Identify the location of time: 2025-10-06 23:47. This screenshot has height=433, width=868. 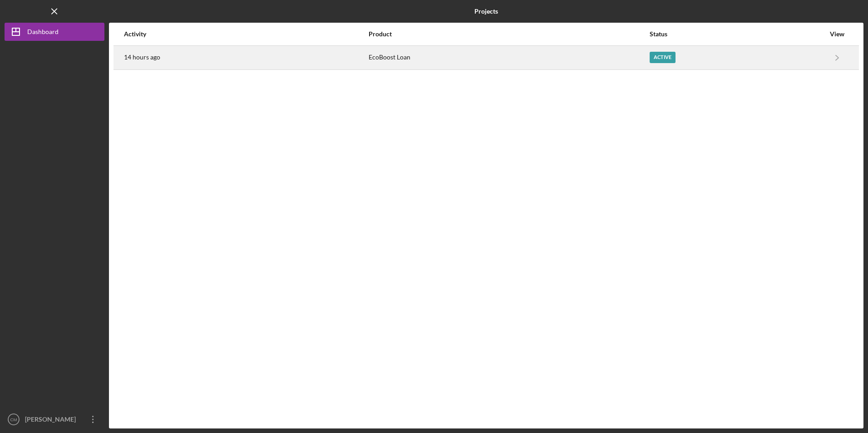
(142, 57).